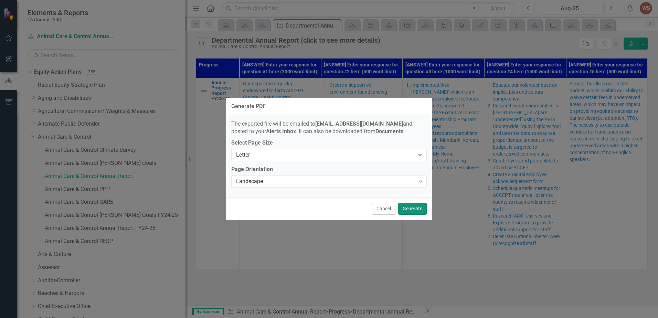 The height and width of the screenshot is (318, 658). What do you see at coordinates (281, 131) in the screenshot?
I see `strong: Alerts Inbox` at bounding box center [281, 131].